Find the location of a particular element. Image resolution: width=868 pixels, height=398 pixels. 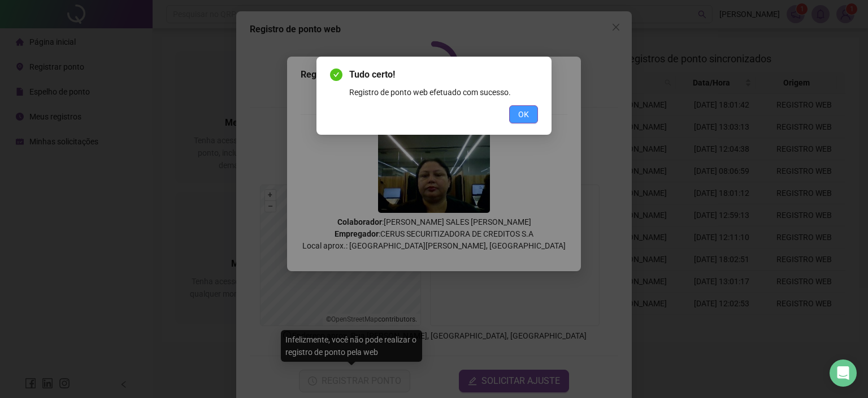

span: check-circle is located at coordinates (337, 74).